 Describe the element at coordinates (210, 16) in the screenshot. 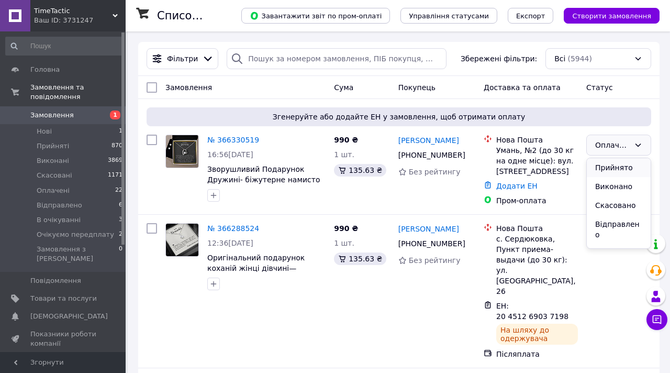

I see `h1: Список замовлень` at that location.